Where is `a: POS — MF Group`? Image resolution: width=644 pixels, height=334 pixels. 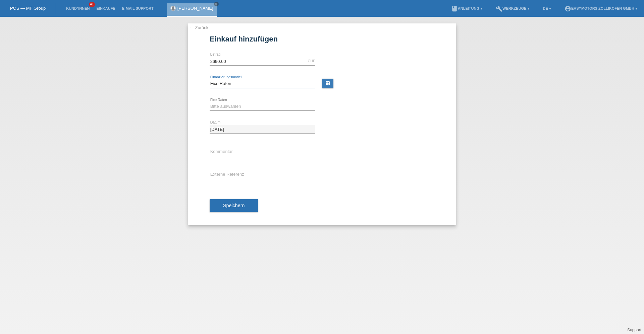
a: POS — MF Group is located at coordinates (28, 8).